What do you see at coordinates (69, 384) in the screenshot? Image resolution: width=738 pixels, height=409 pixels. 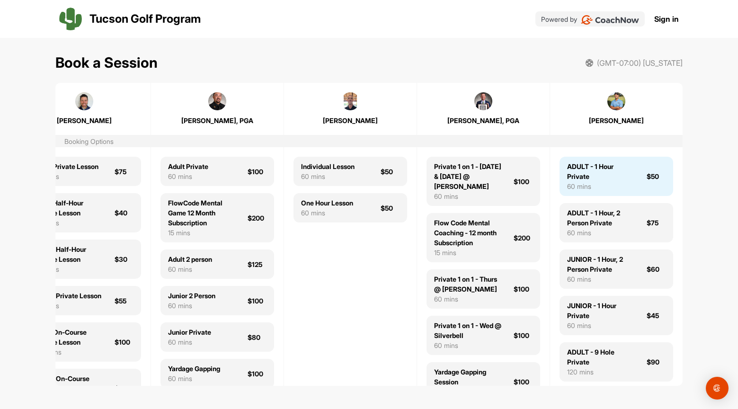 I see `div: Junior On-Course Private Lesson` at bounding box center [69, 384].